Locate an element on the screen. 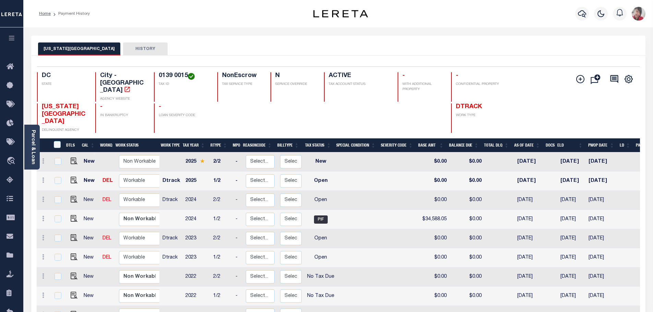 The width and height of the screenshot is (653, 312). th: BillType: activate to sort column ascending is located at coordinates (288, 145).